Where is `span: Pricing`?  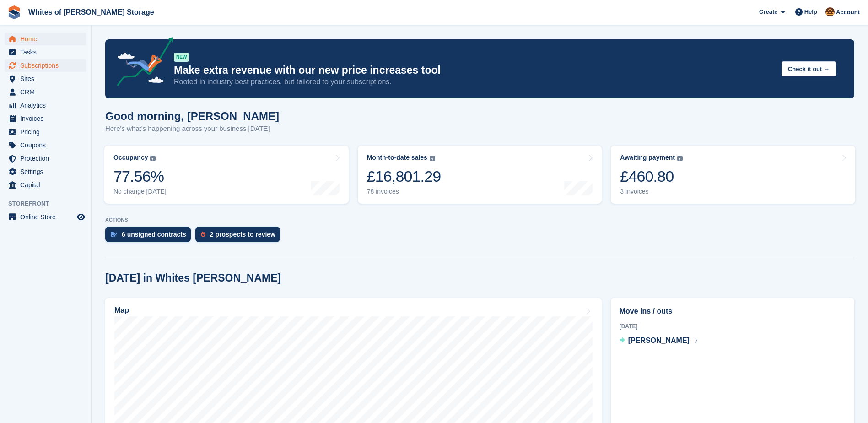 span: Pricing is located at coordinates (48, 132).